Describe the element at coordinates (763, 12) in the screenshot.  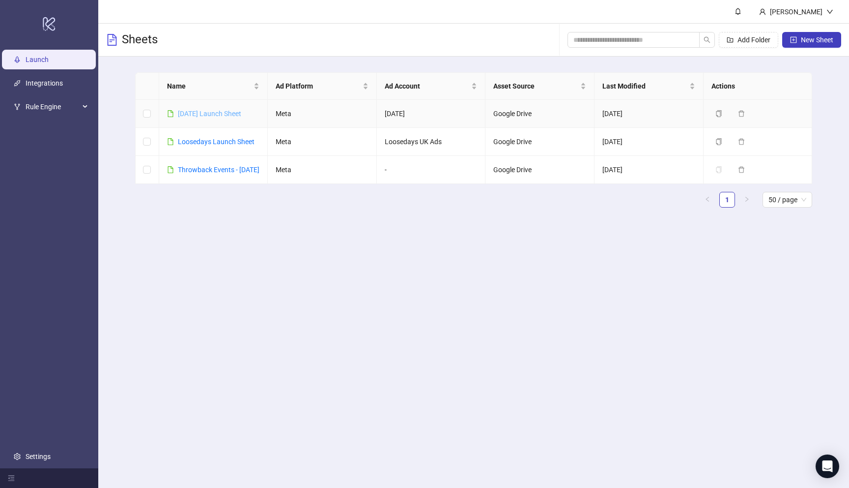
I see `span: user` at that location.